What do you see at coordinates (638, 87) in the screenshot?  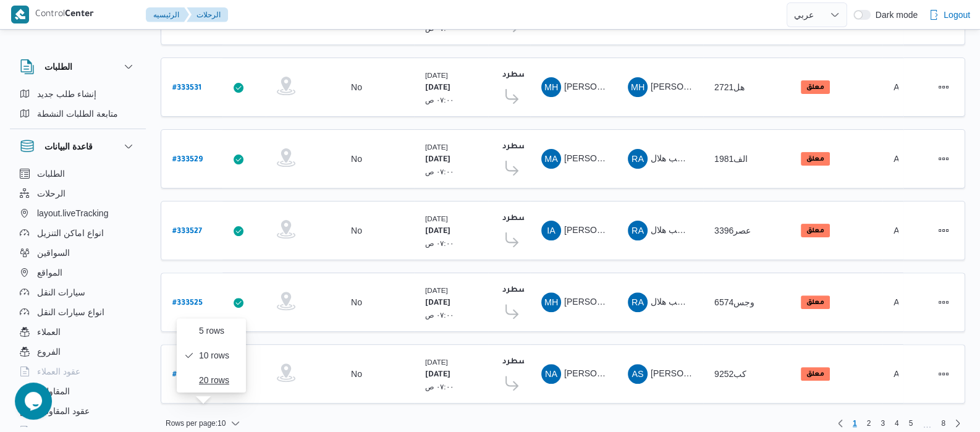 I see `div: Muhammad Hanei Muhammad Jodah Mahmood` at bounding box center [638, 87].